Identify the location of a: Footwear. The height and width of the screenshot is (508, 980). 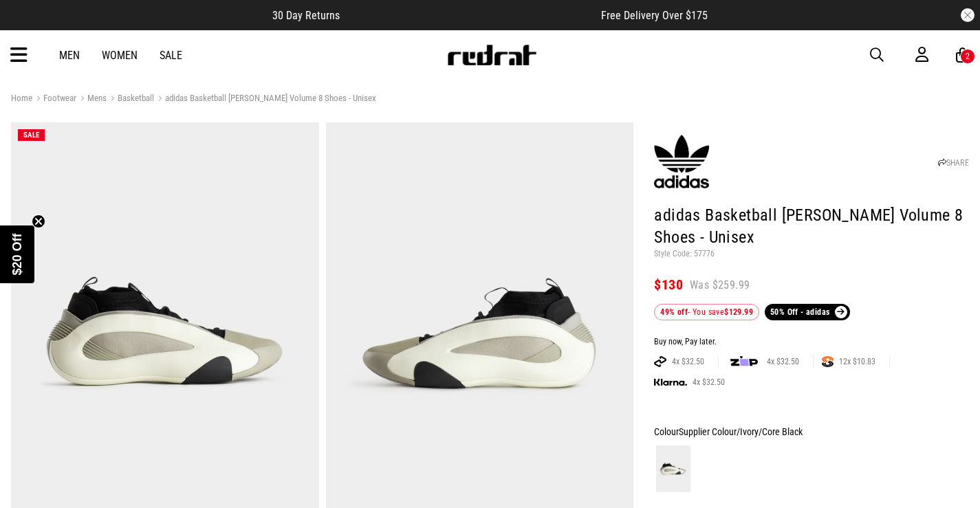
(55, 99).